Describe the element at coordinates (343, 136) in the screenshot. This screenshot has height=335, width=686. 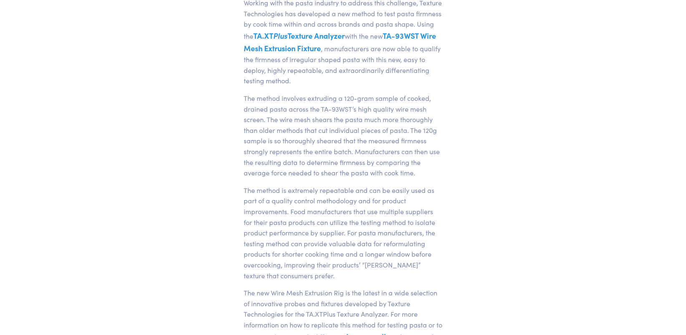
I see `p: The method involves extruding a 120-gram sample of cooked, drained pasta across the TA-93WST’s hi...` at that location.